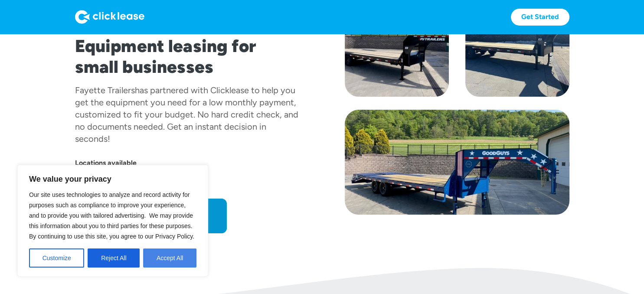 The height and width of the screenshot is (294, 644). What do you see at coordinates (113, 221) in the screenshot?
I see `div: We value your privacy` at bounding box center [113, 221].